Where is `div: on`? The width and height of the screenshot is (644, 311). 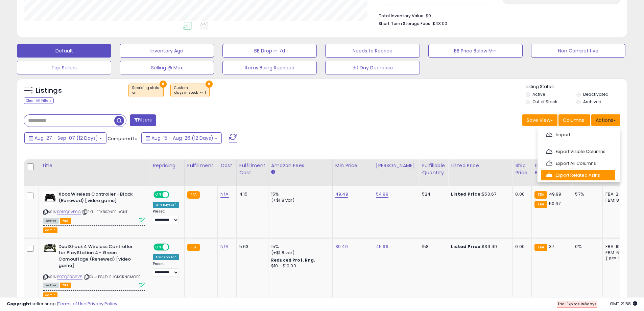 div: on is located at coordinates (146, 93).